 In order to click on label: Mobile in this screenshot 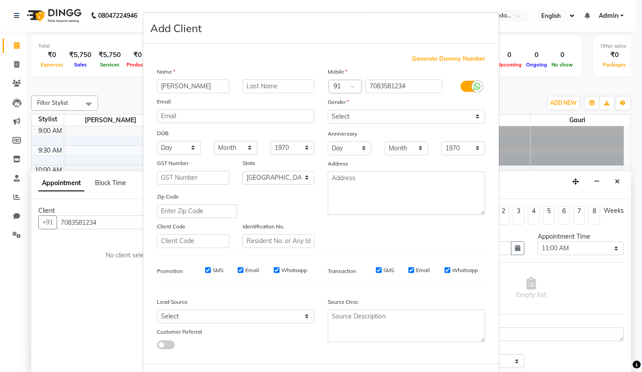, I will do `click(338, 72)`.